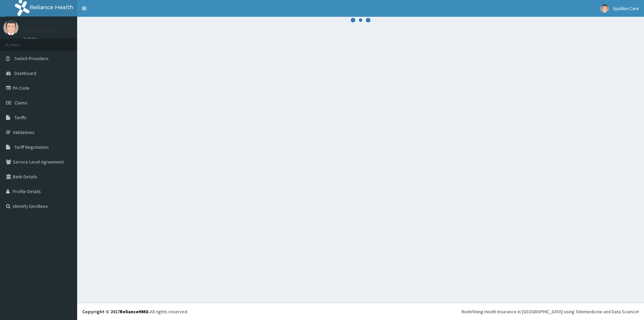  What do you see at coordinates (134, 311) in the screenshot?
I see `a: RelianceHMO` at bounding box center [134, 311].